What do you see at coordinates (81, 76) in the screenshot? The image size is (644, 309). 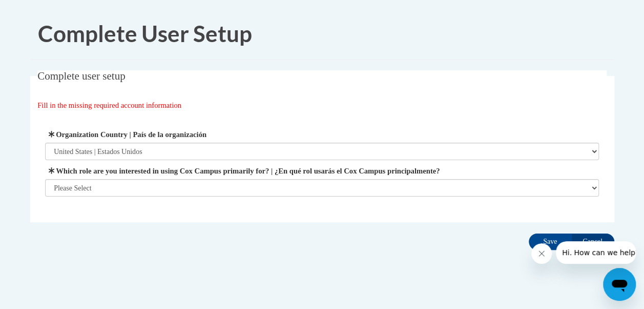 I see `span: Complete user setup` at bounding box center [81, 76].